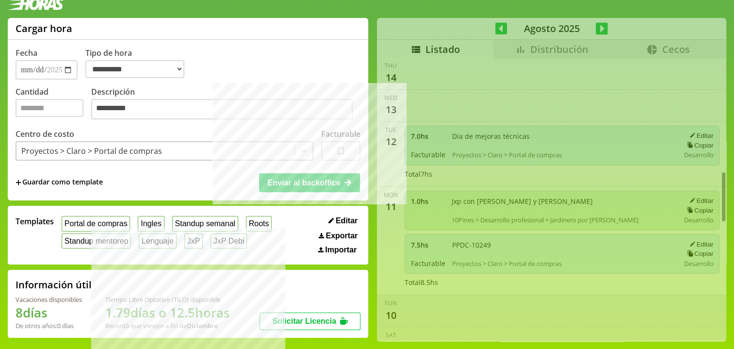  Describe the element at coordinates (96, 240) in the screenshot. I see `button: Standup mentoreo` at that location.